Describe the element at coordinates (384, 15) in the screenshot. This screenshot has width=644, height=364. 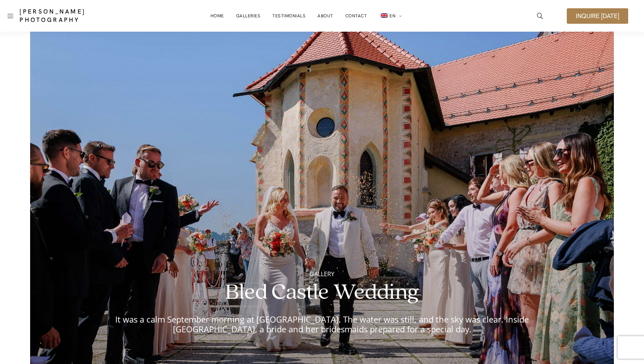
I see `img: EN` at that location.